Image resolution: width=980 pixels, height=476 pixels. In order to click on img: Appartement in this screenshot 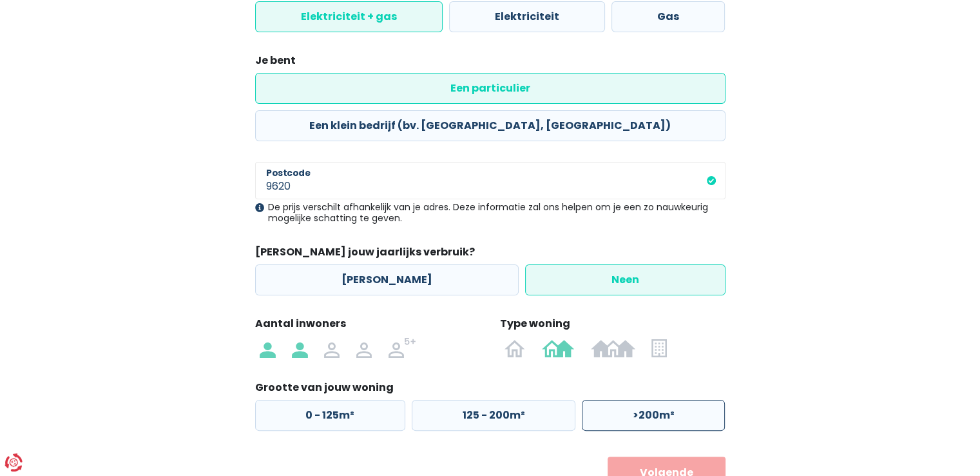, I will do `click(659, 347)`.